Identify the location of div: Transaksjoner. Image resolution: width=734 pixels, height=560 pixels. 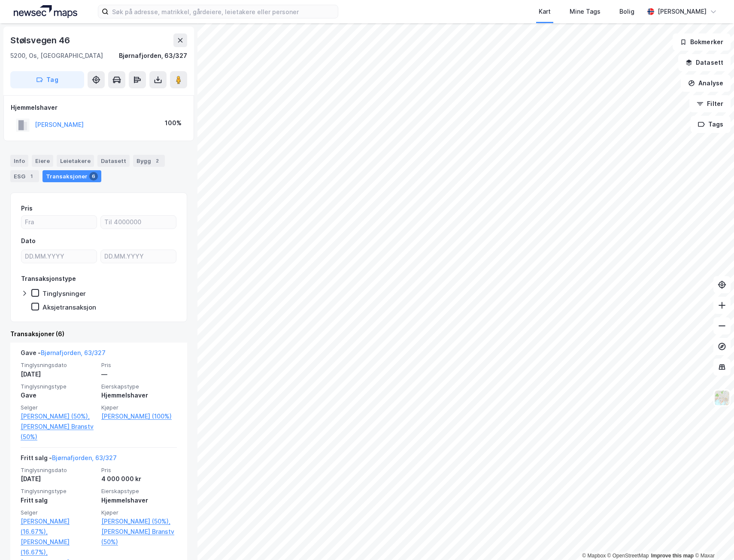
(72, 176).